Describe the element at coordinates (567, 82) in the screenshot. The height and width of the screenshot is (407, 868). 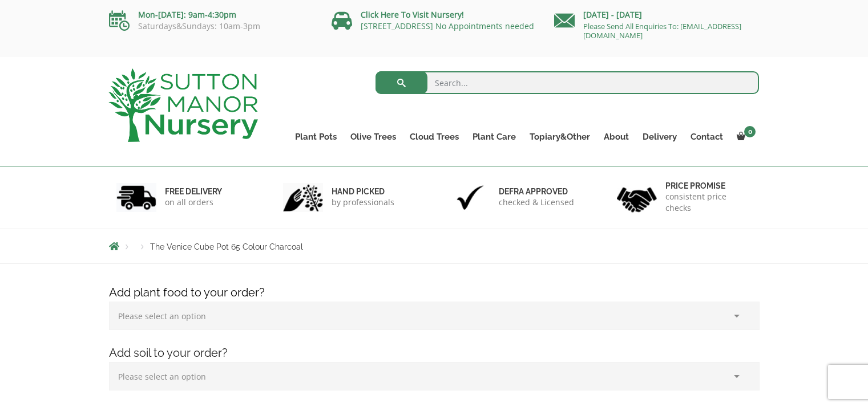
I see `input: Search...` at that location.